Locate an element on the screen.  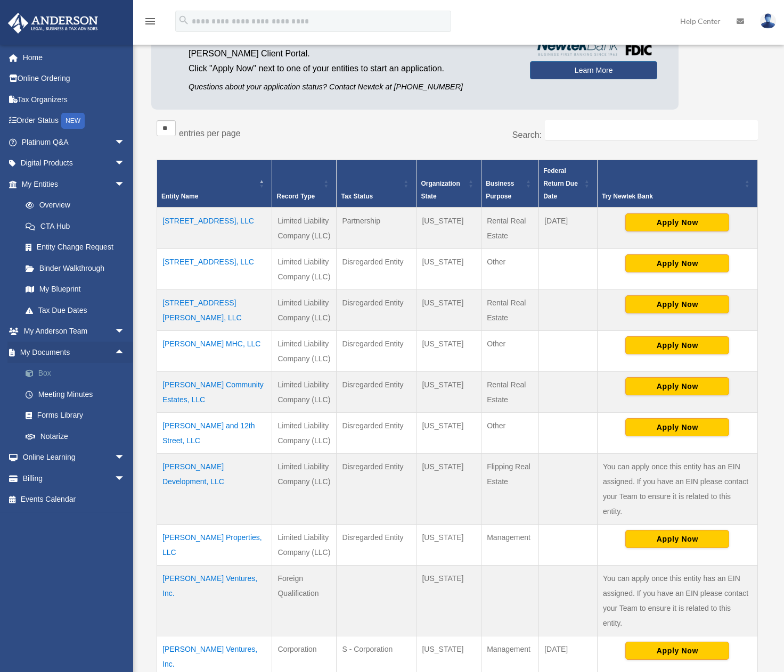
td: Flipping Real Estate is located at coordinates (510, 489).